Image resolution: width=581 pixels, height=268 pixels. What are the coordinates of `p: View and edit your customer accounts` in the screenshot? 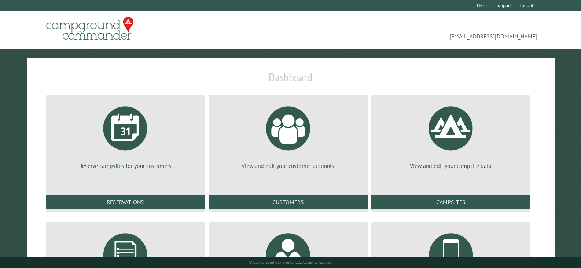 It's located at (288, 166).